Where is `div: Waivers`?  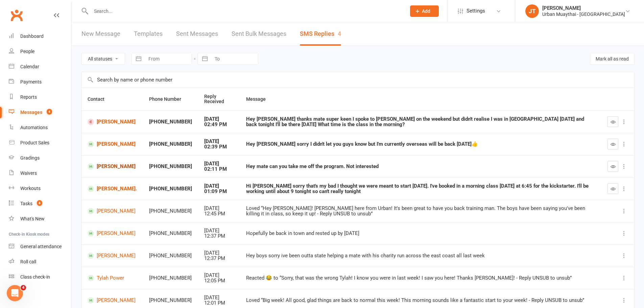 div: Waivers is located at coordinates (29, 173).